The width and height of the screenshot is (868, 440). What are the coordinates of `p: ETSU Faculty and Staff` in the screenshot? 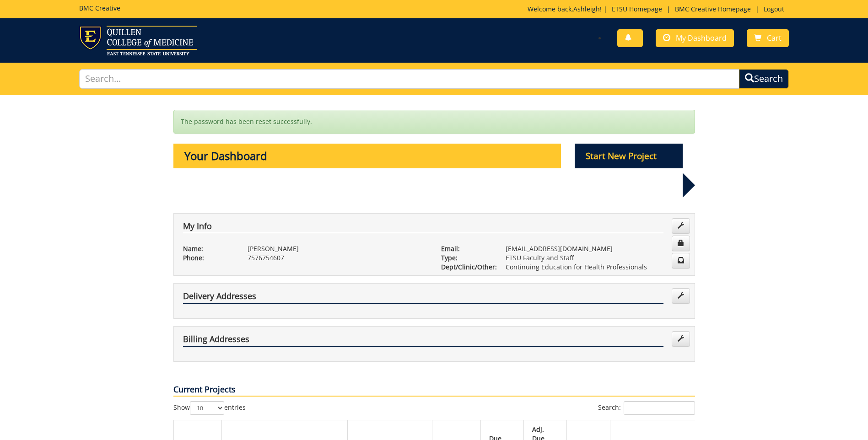 It's located at (596, 258).